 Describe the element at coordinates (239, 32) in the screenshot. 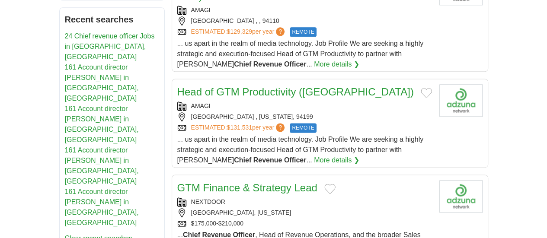

I see `a: ESTIMATED:$129,329per year?` at that location.